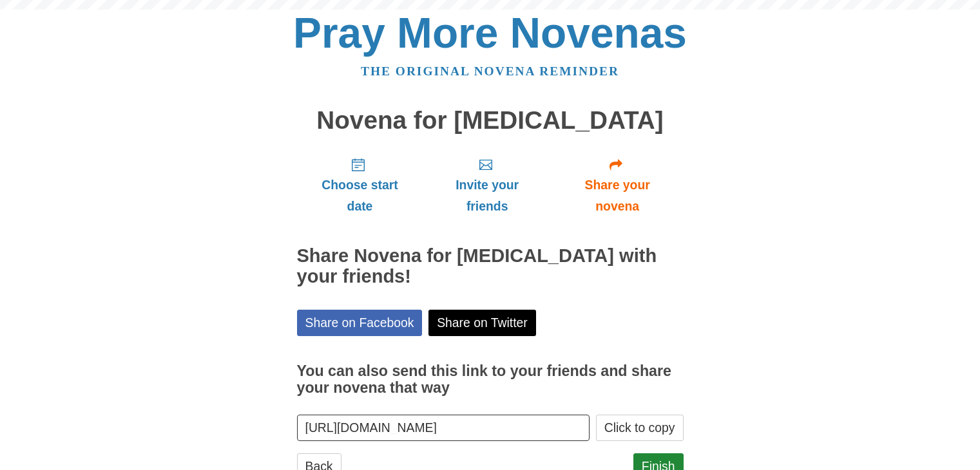 This screenshot has height=470, width=980. What do you see at coordinates (640, 427) in the screenshot?
I see `button: Click to copy` at bounding box center [640, 427].